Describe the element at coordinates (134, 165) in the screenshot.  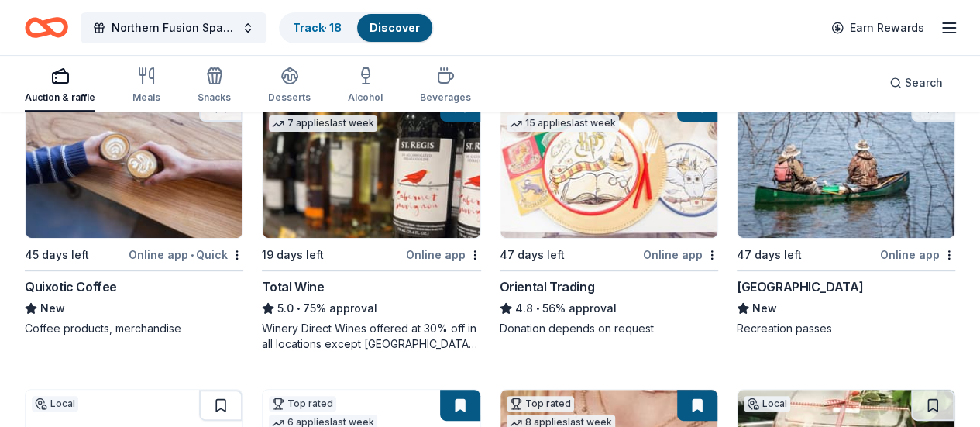
I see `img: Image for Quixotic Coffee` at that location.